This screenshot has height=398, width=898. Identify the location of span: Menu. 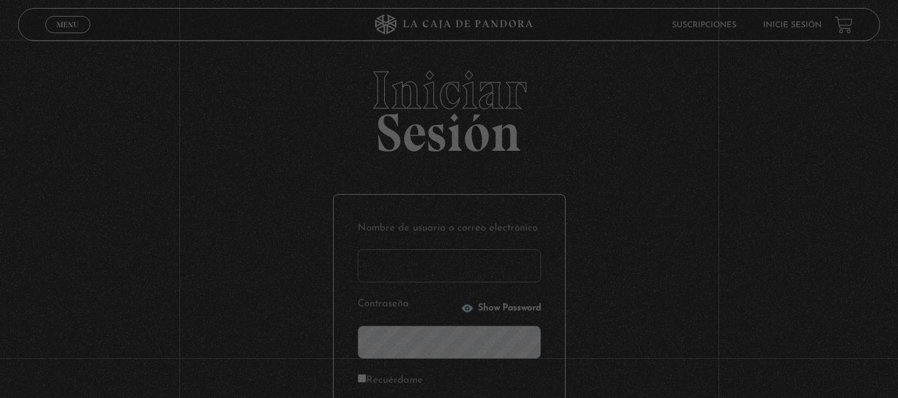
(67, 25).